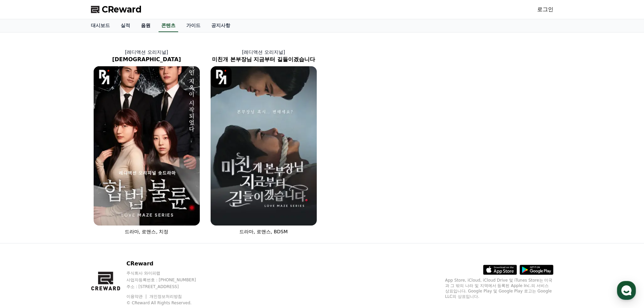  I want to click on span: 대화, so click(66, 228).